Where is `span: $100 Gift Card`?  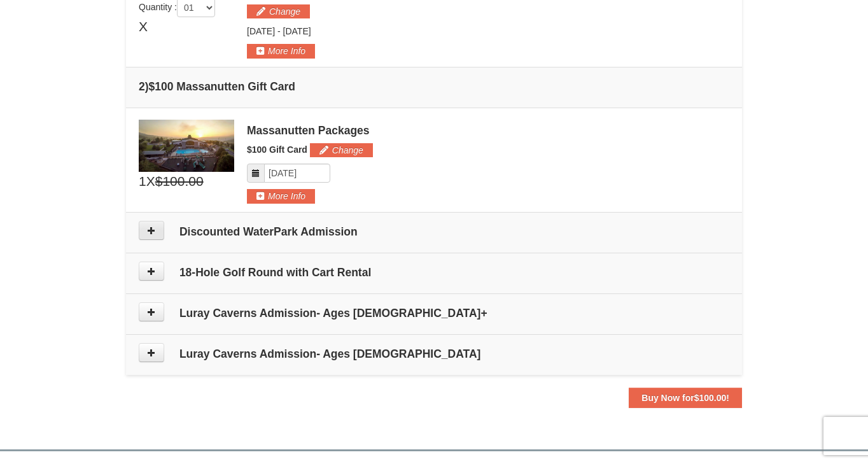
span: $100 Gift Card is located at coordinates (277, 150).